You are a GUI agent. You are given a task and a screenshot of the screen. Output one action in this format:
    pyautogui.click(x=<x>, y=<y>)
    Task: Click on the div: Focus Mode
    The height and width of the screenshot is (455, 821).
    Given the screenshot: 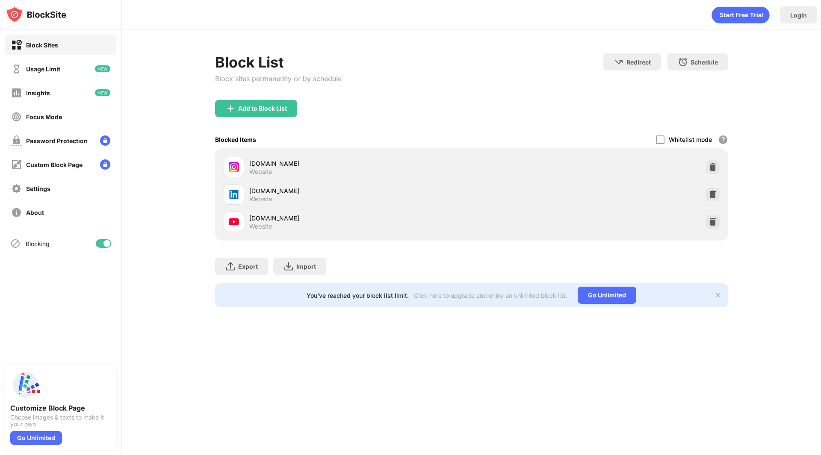 What is the action you would take?
    pyautogui.click(x=44, y=117)
    